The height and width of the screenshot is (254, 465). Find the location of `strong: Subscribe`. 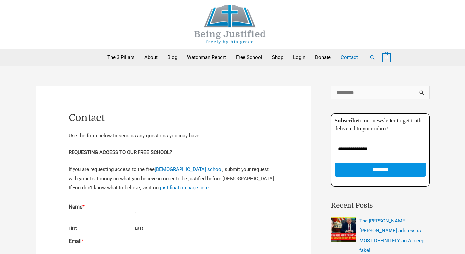

strong: Subscribe is located at coordinates (347, 120).